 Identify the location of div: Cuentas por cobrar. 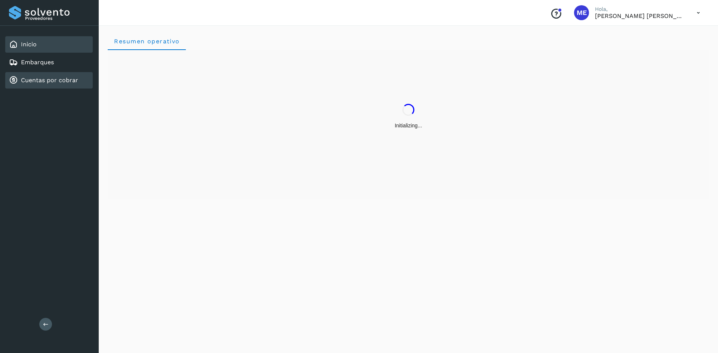
(49, 80).